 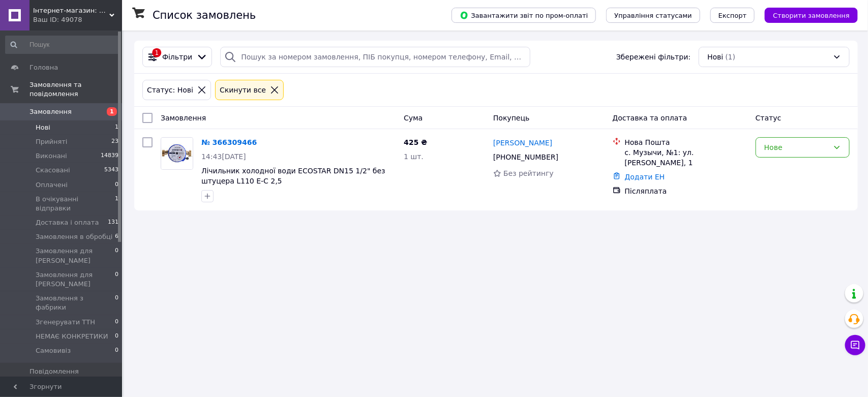 I want to click on span: Прийняті, so click(x=52, y=142).